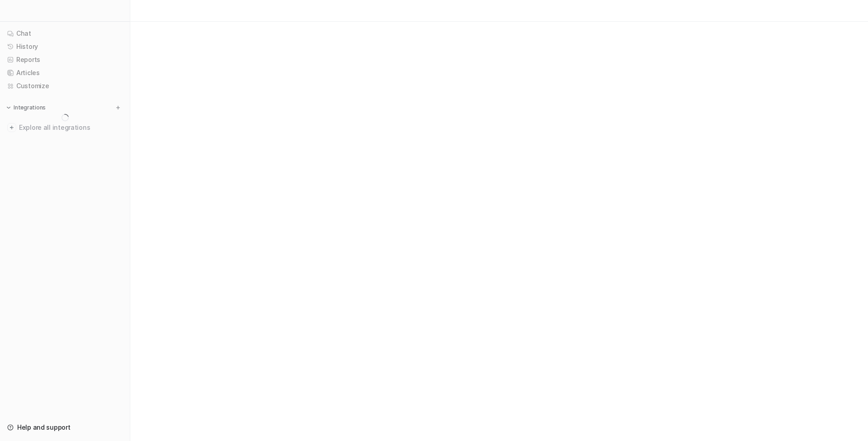  What do you see at coordinates (65, 86) in the screenshot?
I see `a: Customize` at bounding box center [65, 86].